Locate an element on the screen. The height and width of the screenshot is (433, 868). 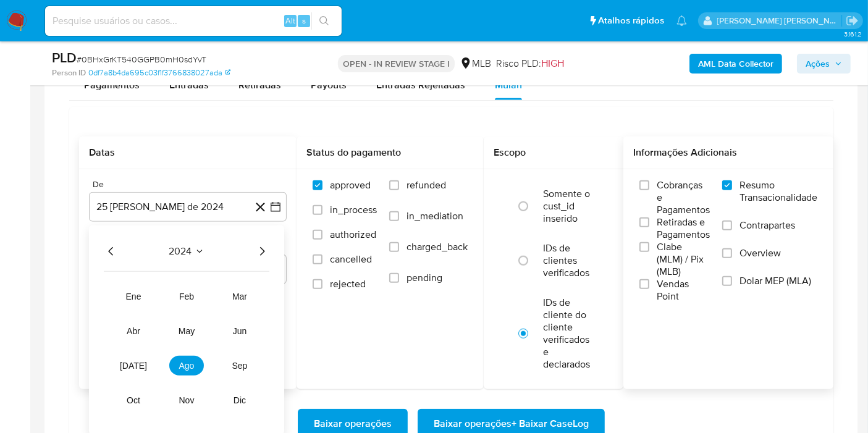
button: AML Data Collector is located at coordinates (736, 64).